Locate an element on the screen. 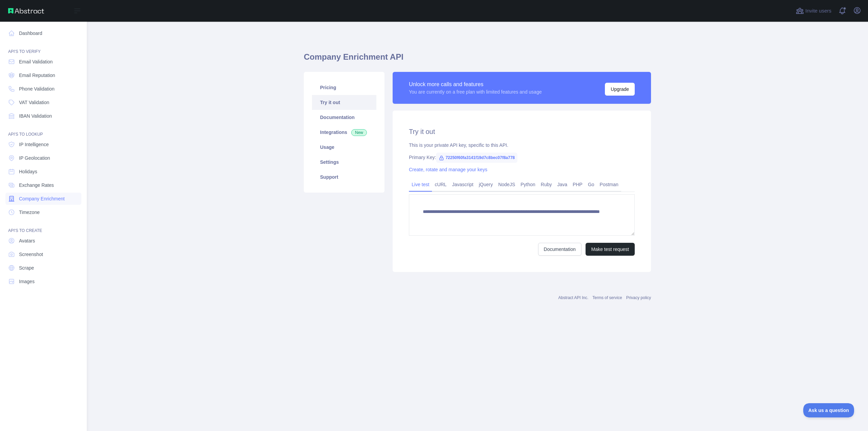 The image size is (868, 431). span: Images is located at coordinates (27, 281).